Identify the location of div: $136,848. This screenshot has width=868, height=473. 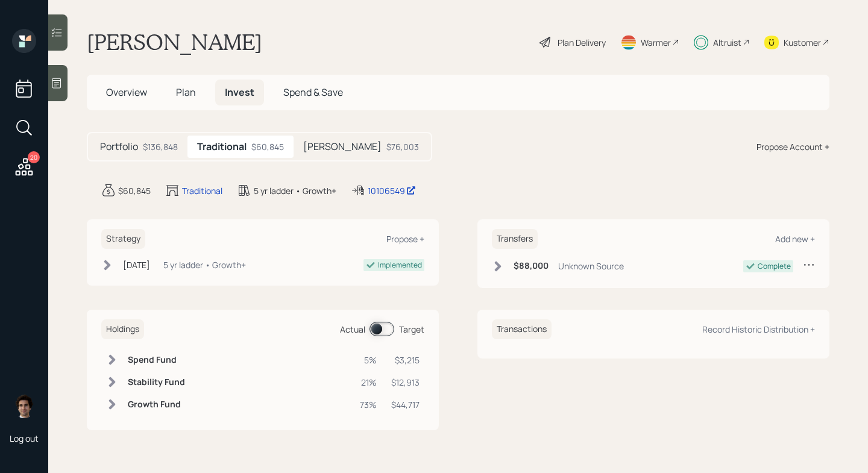
(161, 147).